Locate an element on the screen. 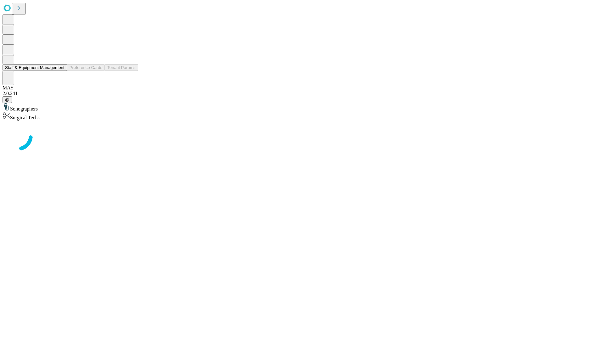 This screenshot has width=604, height=340. div: MAY is located at coordinates (302, 88).